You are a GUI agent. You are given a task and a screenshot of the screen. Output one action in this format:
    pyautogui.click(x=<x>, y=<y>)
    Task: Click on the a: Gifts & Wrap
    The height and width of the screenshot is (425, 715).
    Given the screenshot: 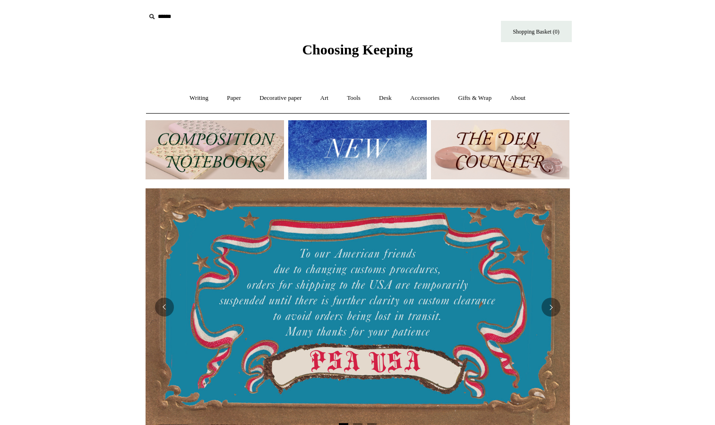 What is the action you would take?
    pyautogui.click(x=475, y=98)
    